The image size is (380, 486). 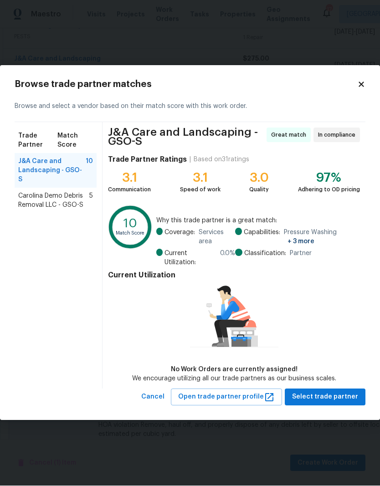 What do you see at coordinates (259, 178) in the screenshot?
I see `div: 3.0` at bounding box center [259, 178].